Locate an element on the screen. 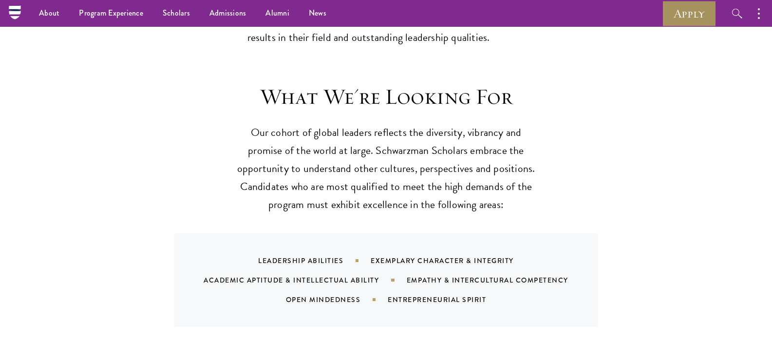 This screenshot has width=772, height=360. div: Academic Aptitude & Intellectual Ability is located at coordinates (305, 280).